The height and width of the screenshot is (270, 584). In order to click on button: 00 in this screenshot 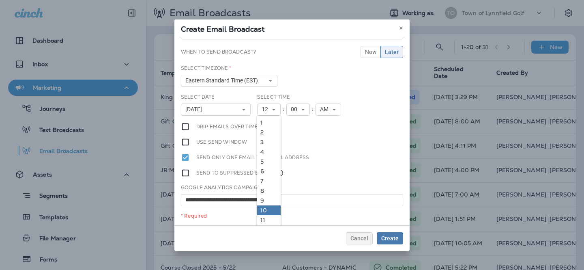, I will do `click(298, 110)`.